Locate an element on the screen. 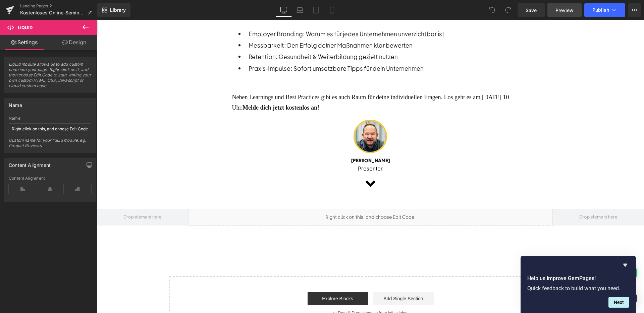  strong: Melde dich jetzt kostenlos an! is located at coordinates (184, 87).